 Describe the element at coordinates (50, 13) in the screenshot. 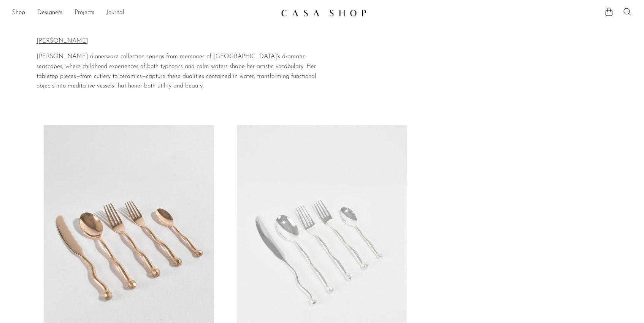

I see `a: Designers` at that location.